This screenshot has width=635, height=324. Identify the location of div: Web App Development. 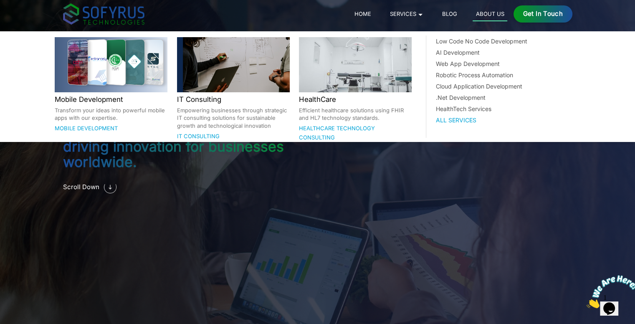
(506, 63).